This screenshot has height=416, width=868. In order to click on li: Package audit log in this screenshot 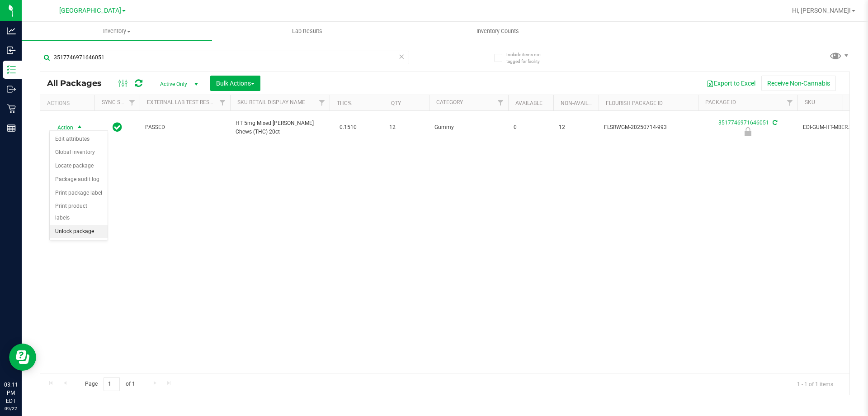, I will do `click(79, 180)`.